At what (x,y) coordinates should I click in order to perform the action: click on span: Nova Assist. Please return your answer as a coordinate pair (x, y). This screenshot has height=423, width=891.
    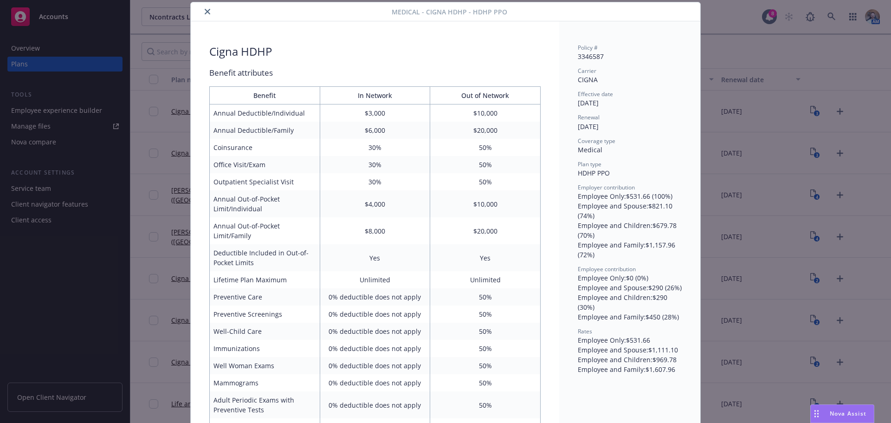
    Looking at the image, I should click on (848, 413).